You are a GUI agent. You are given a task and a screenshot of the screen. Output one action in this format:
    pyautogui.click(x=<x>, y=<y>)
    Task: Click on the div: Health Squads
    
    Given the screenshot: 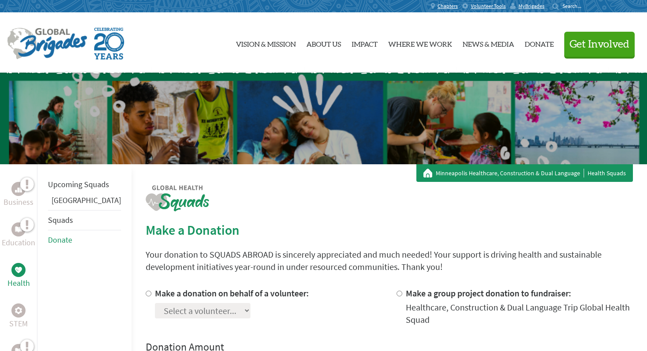 What is the action you would take?
    pyautogui.click(x=525, y=173)
    